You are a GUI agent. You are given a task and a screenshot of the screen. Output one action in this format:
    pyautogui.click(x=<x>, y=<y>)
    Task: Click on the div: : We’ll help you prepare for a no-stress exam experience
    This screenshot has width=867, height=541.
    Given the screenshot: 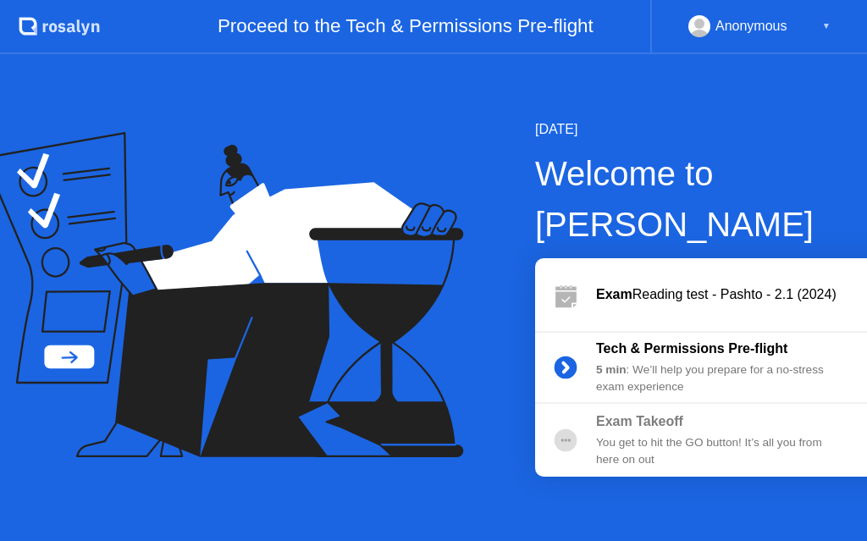 What is the action you would take?
    pyautogui.click(x=718, y=378)
    